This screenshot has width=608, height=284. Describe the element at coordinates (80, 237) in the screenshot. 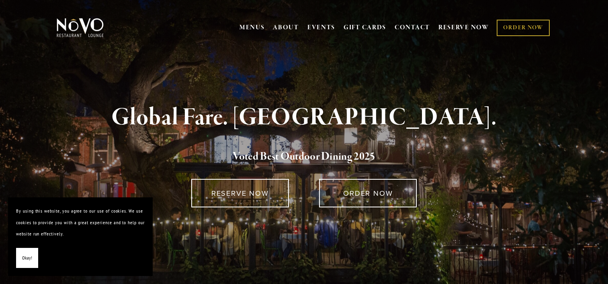

I see `section: Cookie banner` at that location.